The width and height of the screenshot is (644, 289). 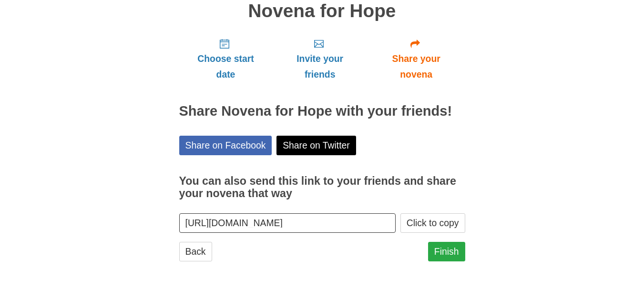 I want to click on span: Share your novena, so click(x=416, y=67).